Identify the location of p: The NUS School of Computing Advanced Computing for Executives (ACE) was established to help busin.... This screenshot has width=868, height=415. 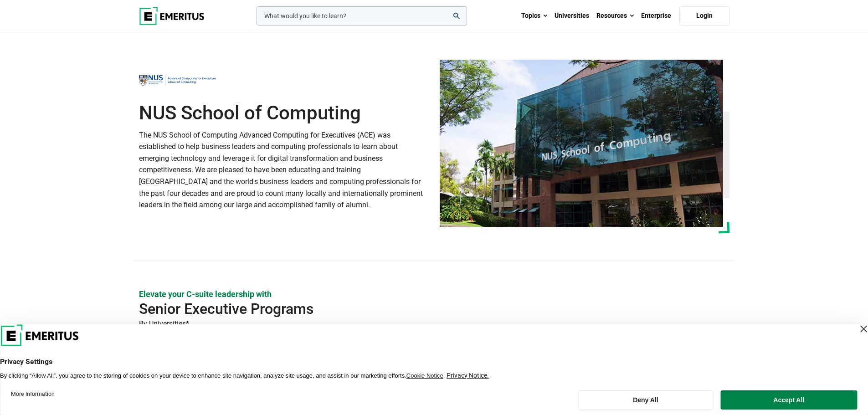
(284, 169).